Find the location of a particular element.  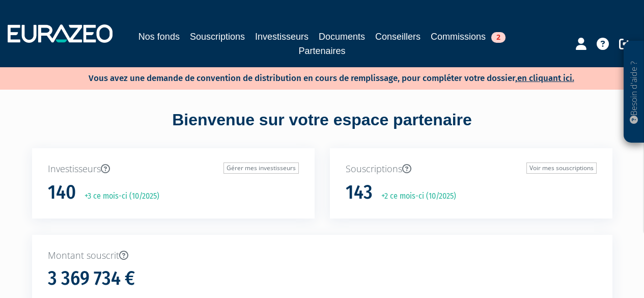

a: Documents is located at coordinates (341, 36).